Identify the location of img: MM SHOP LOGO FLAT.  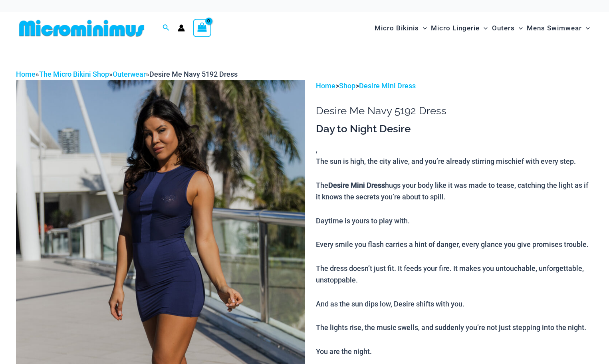
(81, 28).